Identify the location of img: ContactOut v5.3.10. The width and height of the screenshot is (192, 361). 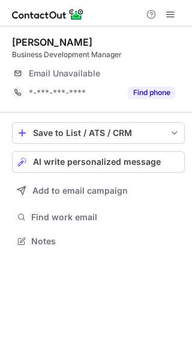
(48, 14).